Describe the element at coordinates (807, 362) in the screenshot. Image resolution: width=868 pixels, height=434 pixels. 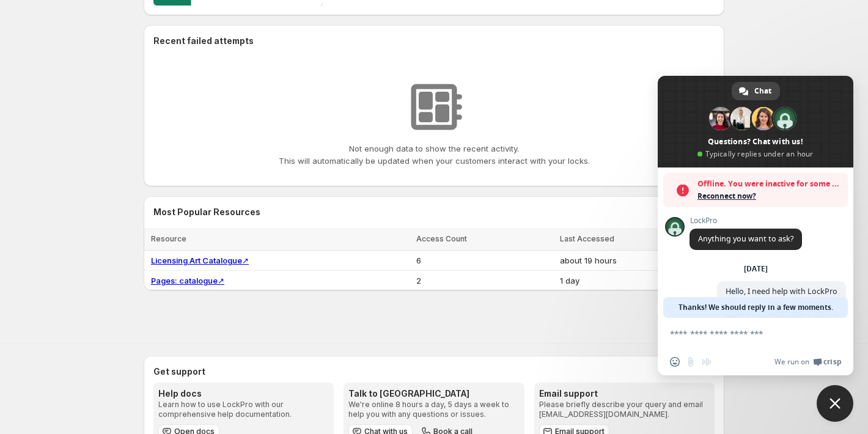
I see `a: We run onCrisp` at that location.